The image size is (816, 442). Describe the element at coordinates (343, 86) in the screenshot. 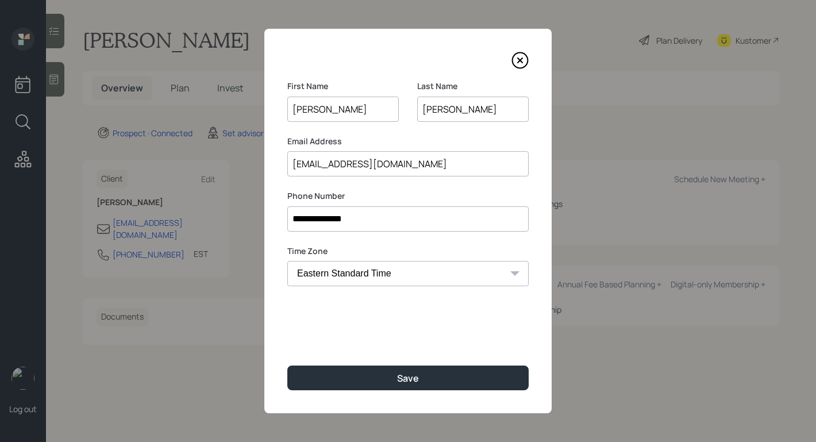

I see `label: First Name` at that location.